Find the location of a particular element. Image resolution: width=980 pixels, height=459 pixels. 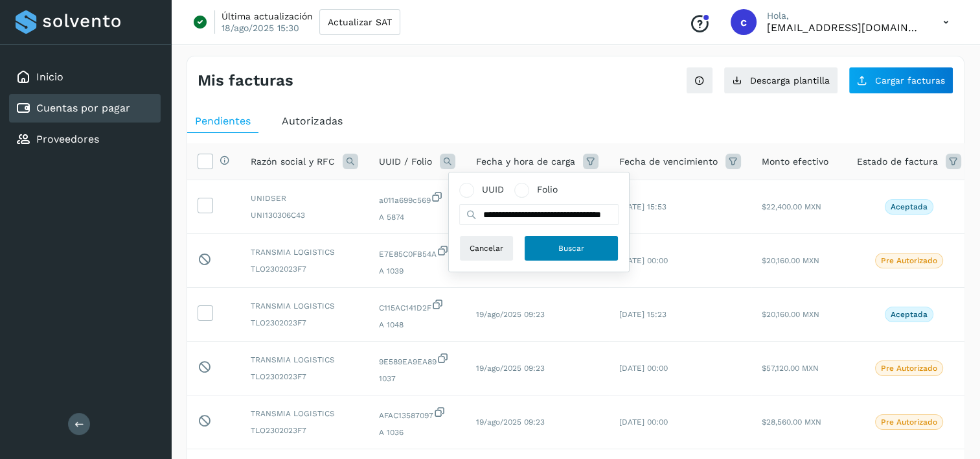

span: Razón social y RFC is located at coordinates (293, 162).